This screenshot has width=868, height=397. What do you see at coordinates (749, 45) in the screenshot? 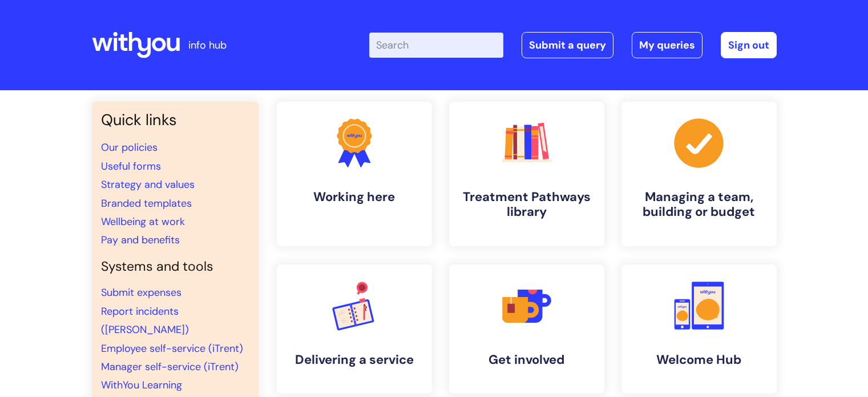
I see `a: Sign out` at bounding box center [749, 45].